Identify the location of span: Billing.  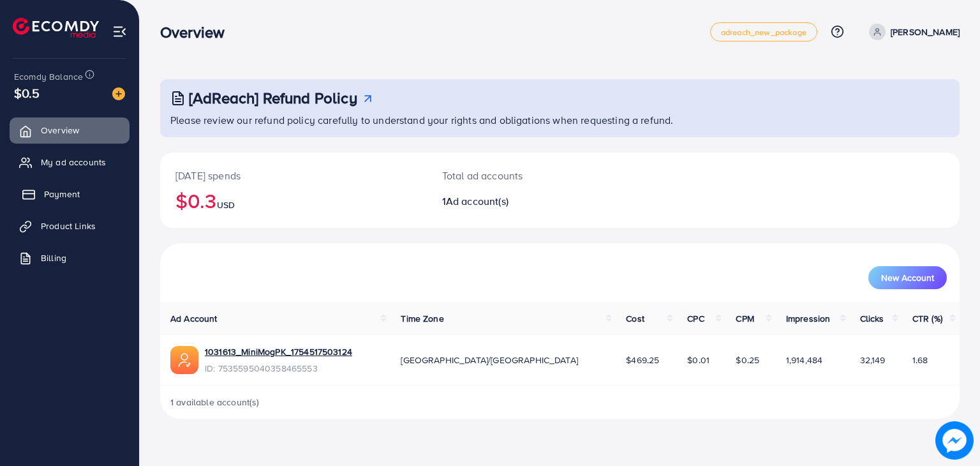
(53, 258).